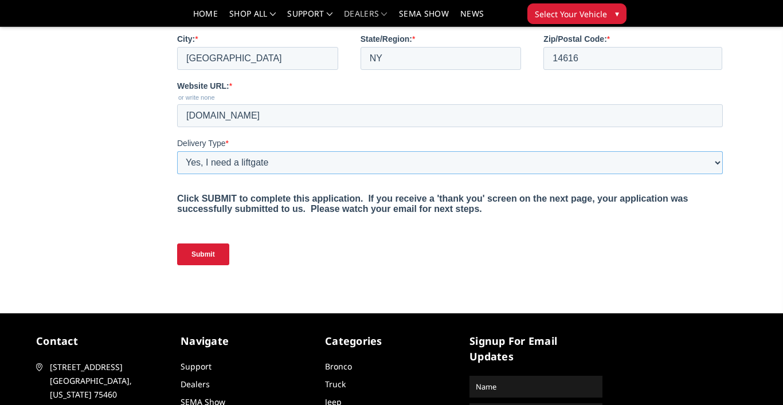  Describe the element at coordinates (88, 261) in the screenshot. I see `span: Might buy soon, just need a quote for now` at that location.